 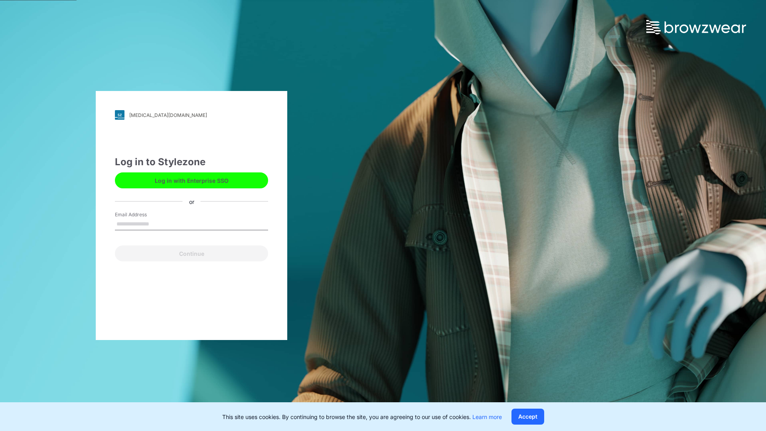 What do you see at coordinates (120, 115) in the screenshot?
I see `img: svg+xml;base64,PHN2ZyB3aWR0aD0iMjgiIGhlaWdodD0iMjgiIHZpZXdCb3g9IjAgMCAyOCAyOCIgZmlsbD0ibm9uZSIgeG...` at bounding box center [120, 115].